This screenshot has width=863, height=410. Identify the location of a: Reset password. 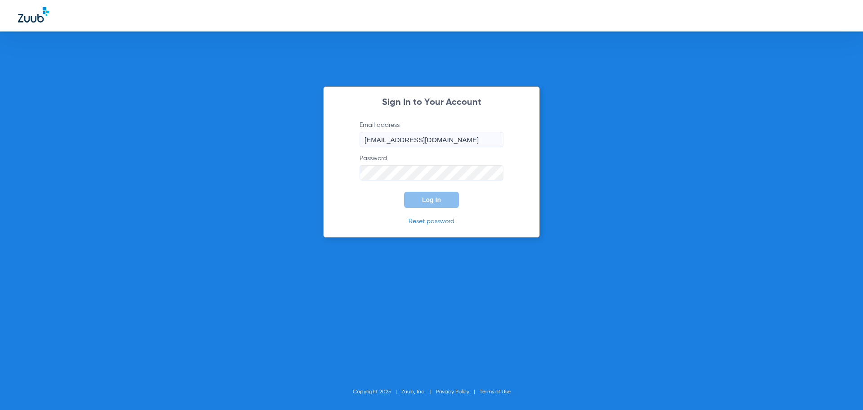
(432, 221).